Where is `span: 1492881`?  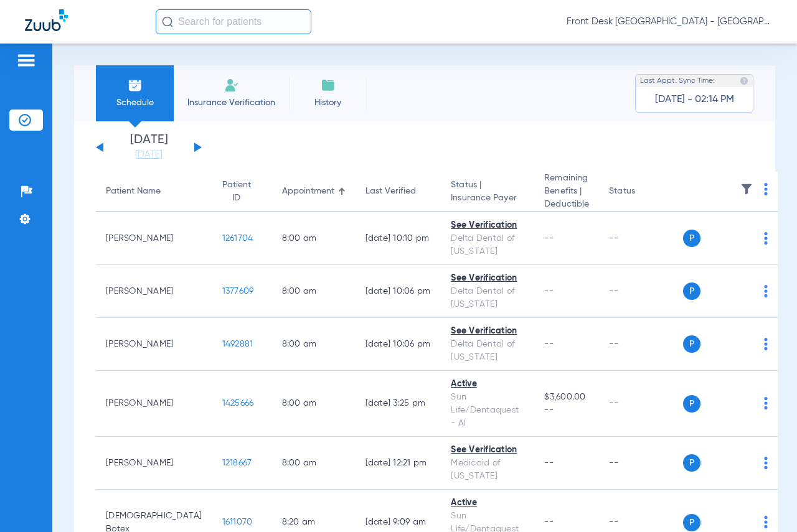
span: 1492881 is located at coordinates (238, 345).